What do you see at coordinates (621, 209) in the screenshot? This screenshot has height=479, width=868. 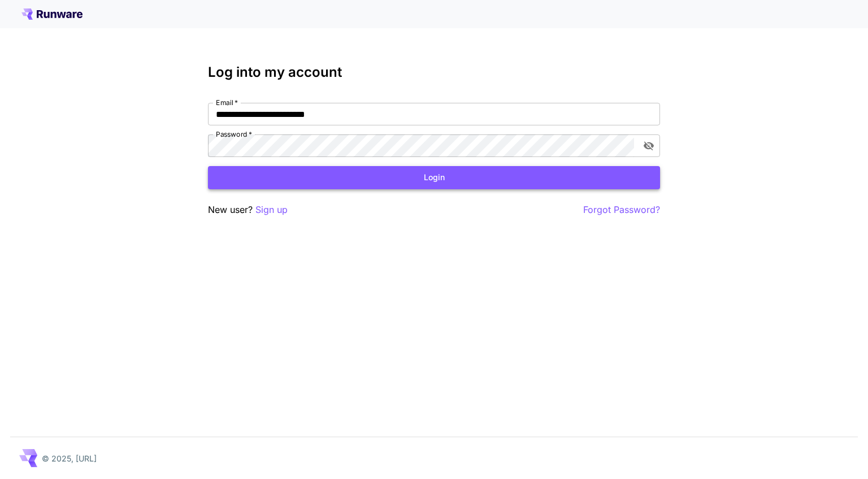 I see `p: Forgot Password?` at bounding box center [621, 209].